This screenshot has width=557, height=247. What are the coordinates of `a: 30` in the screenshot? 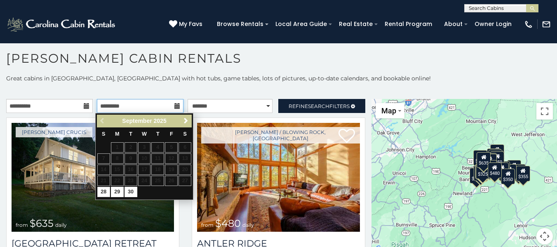 It's located at (131, 192).